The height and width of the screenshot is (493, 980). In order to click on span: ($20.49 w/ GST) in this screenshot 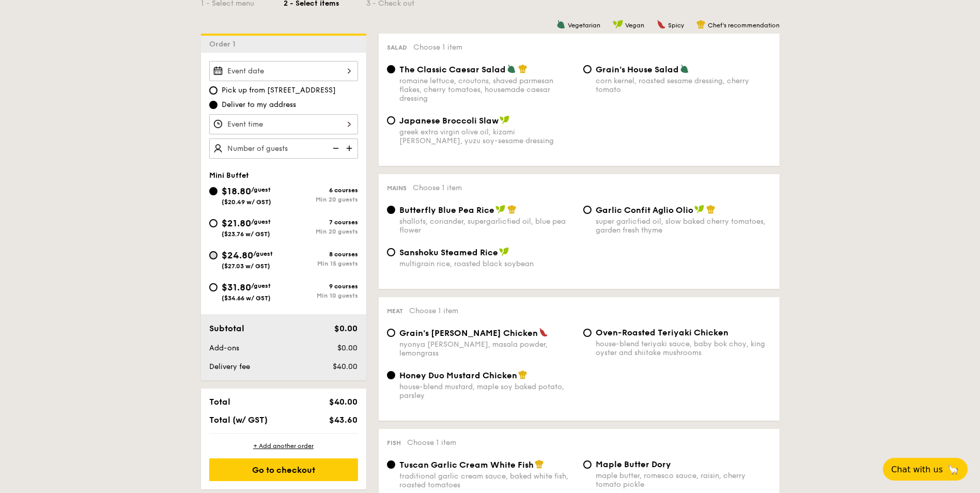, I will do `click(246, 202)`.